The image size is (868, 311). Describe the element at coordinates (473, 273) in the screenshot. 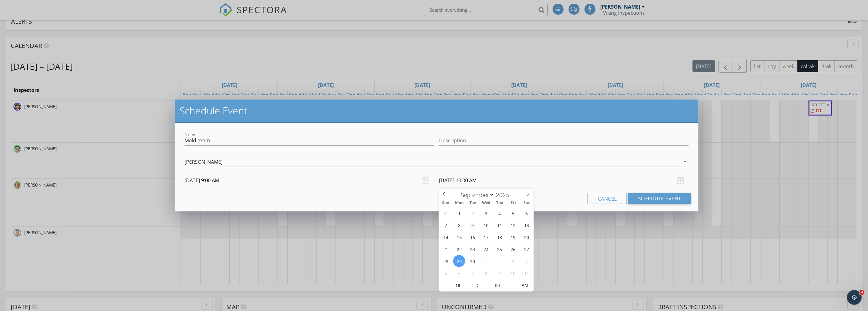

I see `span: October 7, 2025` at that location.